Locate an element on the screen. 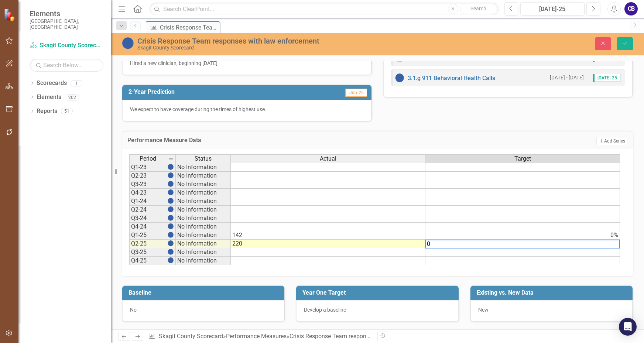 Image resolution: width=644 pixels, height=343 pixels. div: 51 is located at coordinates (67, 111).